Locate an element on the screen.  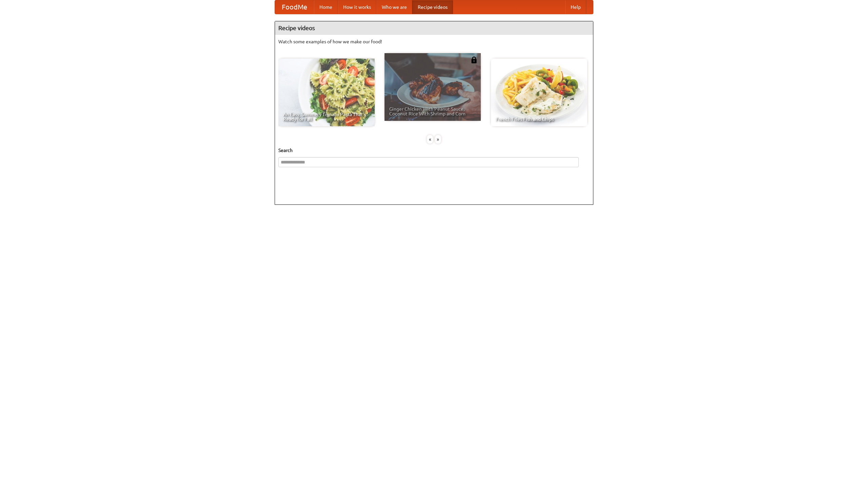
span: French Fries Fish and Chips is located at coordinates (539, 119).